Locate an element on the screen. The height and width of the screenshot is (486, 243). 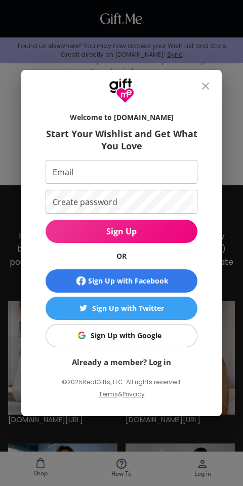
p: © 2025 RealGifts, LLC. All rights reserved. is located at coordinates (122, 383).